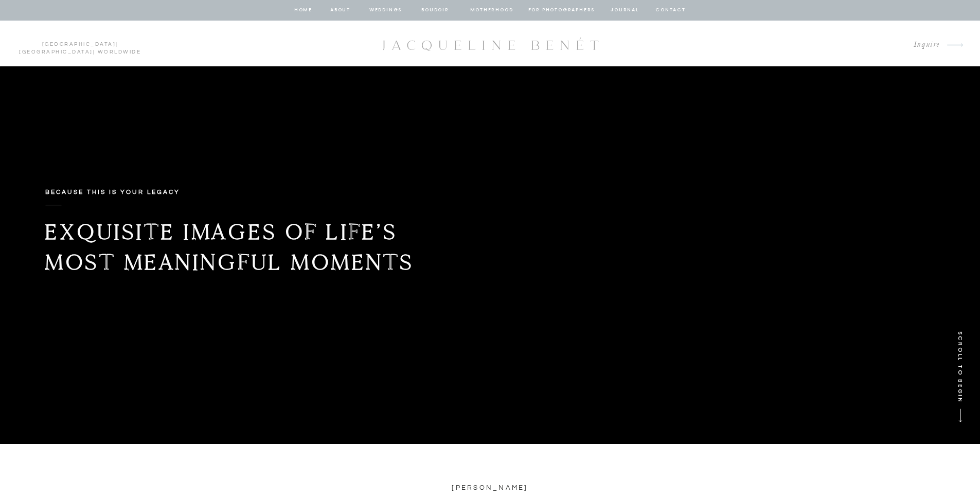 The height and width of the screenshot is (498, 980). Describe the element at coordinates (80, 44) in the screenshot. I see `p: | | Worldwide` at that location.